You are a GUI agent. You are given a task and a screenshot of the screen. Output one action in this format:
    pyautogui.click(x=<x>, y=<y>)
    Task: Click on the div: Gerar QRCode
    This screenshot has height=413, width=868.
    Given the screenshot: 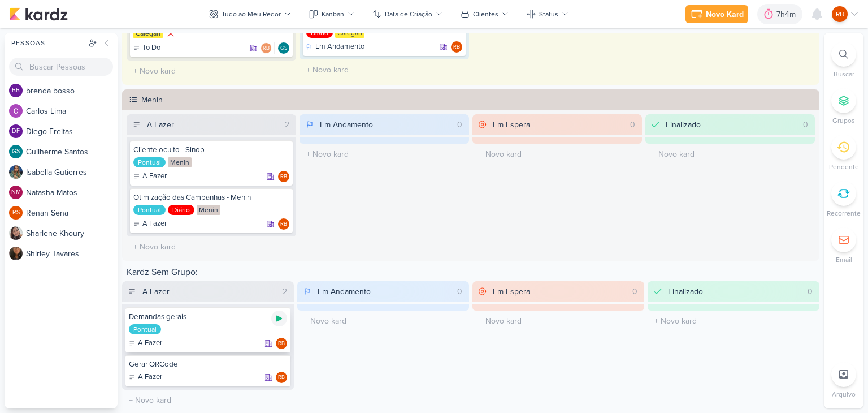 What is the action you would take?
    pyautogui.click(x=208, y=364)
    